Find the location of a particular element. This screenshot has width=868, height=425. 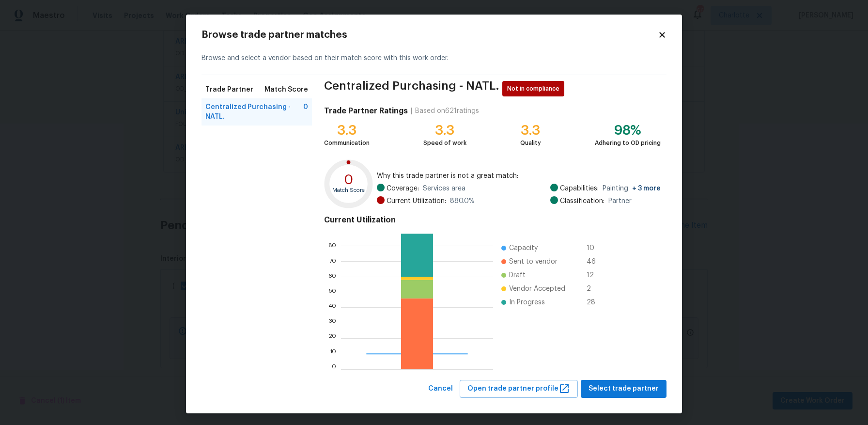

span: 10 is located at coordinates (594, 248).